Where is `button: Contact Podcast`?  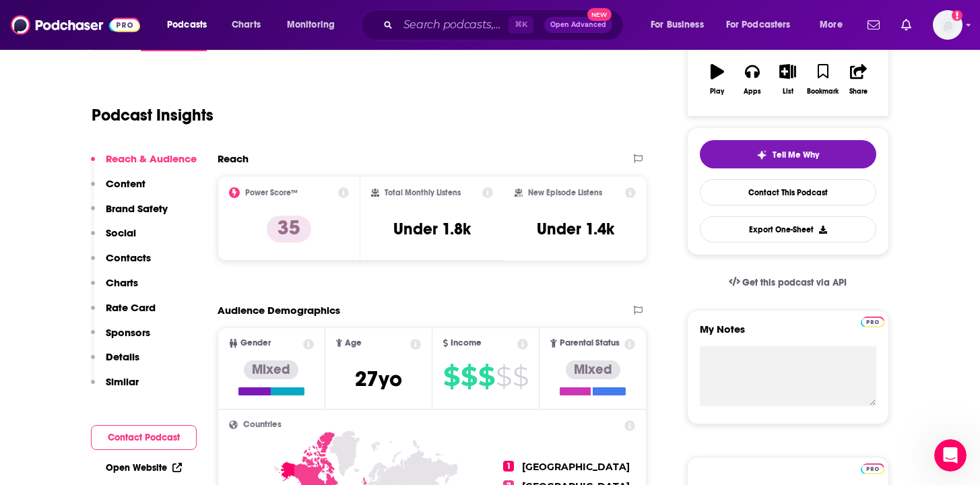 button: Contact Podcast is located at coordinates (143, 437).